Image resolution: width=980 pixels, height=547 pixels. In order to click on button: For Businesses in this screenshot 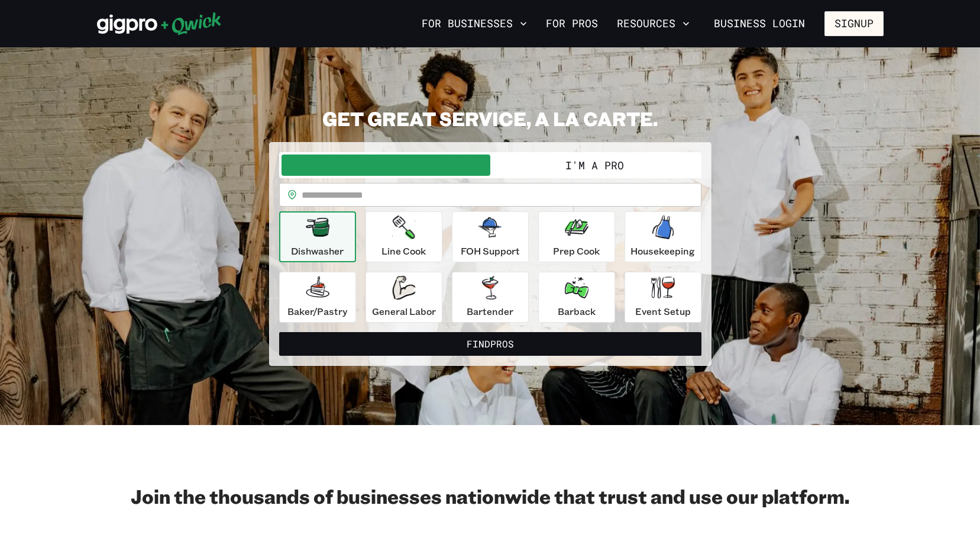, I will do `click(475, 24)`.